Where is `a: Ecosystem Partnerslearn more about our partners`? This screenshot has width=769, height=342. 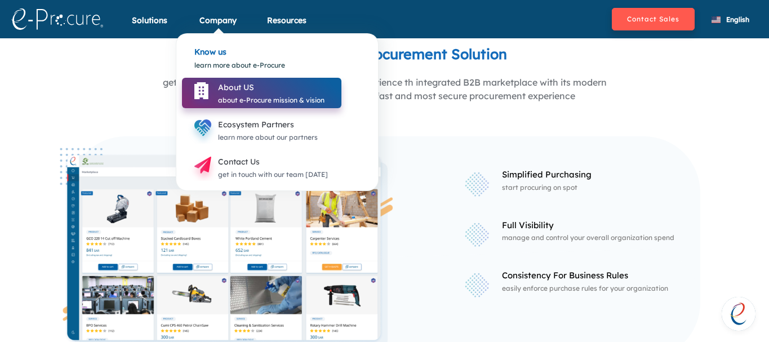 a: Ecosystem Partnerslearn more about our partners is located at coordinates (258, 127).